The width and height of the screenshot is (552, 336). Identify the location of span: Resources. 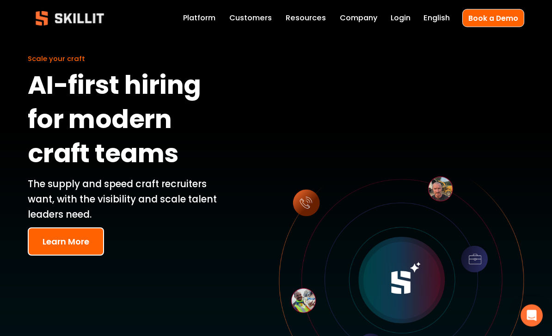
(306, 18).